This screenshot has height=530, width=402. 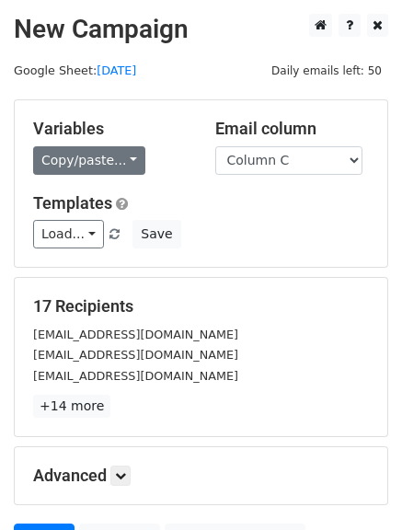 I want to click on h2: New Campaign, so click(x=201, y=29).